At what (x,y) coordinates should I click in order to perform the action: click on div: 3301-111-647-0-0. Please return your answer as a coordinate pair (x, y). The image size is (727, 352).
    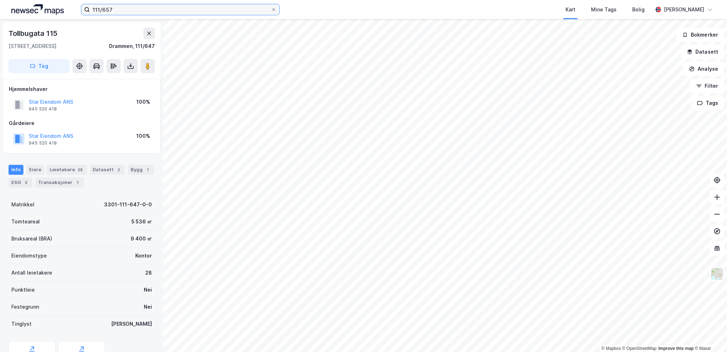
    Looking at the image, I should click on (128, 204).